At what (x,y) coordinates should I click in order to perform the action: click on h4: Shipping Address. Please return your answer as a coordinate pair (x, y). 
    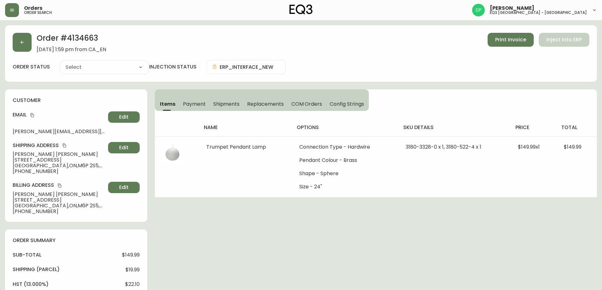
    Looking at the image, I should click on (59, 146).